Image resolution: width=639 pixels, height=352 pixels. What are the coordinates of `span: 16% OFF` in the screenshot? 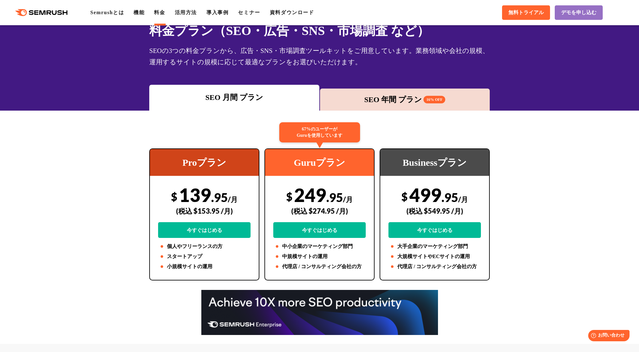 It's located at (434, 100).